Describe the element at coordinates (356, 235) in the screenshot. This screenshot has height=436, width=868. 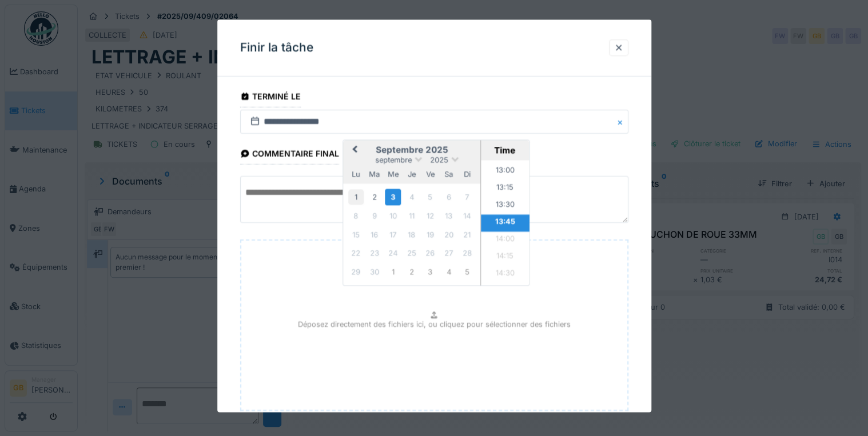
I see `div: Not available lundi 15 septembre 2025` at that location.